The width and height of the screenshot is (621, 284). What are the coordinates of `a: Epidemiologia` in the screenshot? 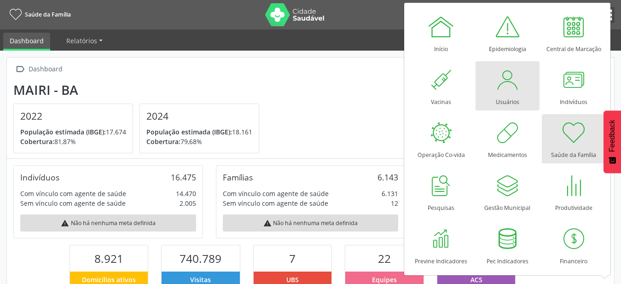 It's located at (507, 33).